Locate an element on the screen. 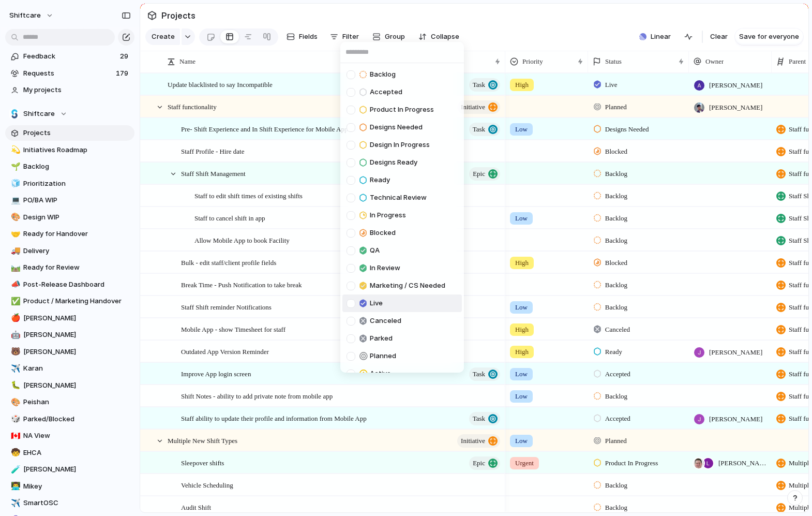  span: Planned is located at coordinates (383, 356).